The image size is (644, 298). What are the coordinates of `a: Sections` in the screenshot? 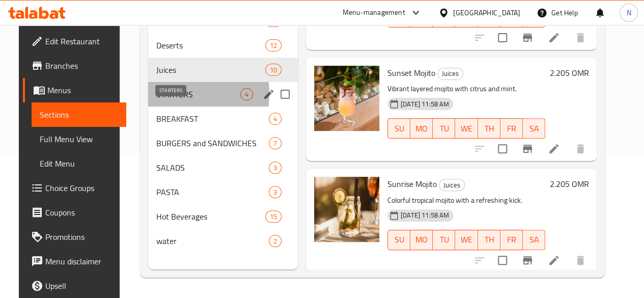 It's located at (79, 115).